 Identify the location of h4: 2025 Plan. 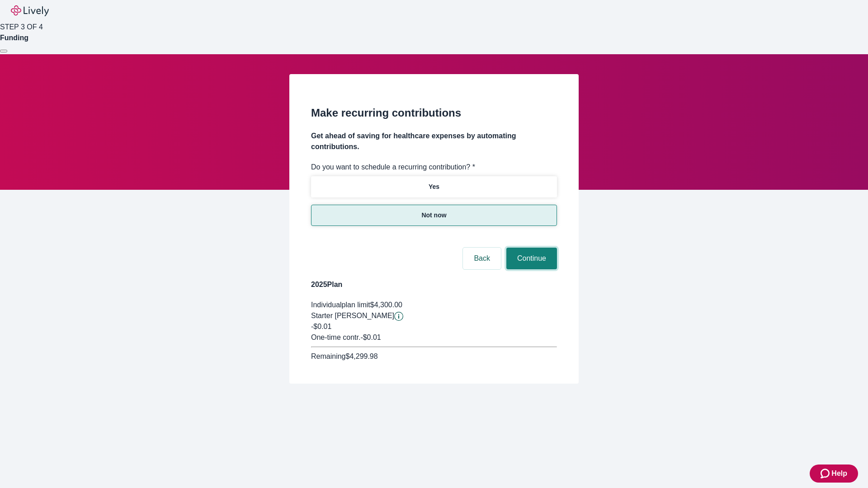
(434, 285).